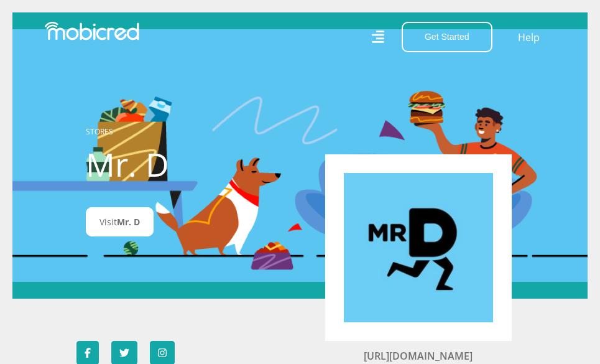  Describe the element at coordinates (419, 247) in the screenshot. I see `img: Mr. D` at that location.